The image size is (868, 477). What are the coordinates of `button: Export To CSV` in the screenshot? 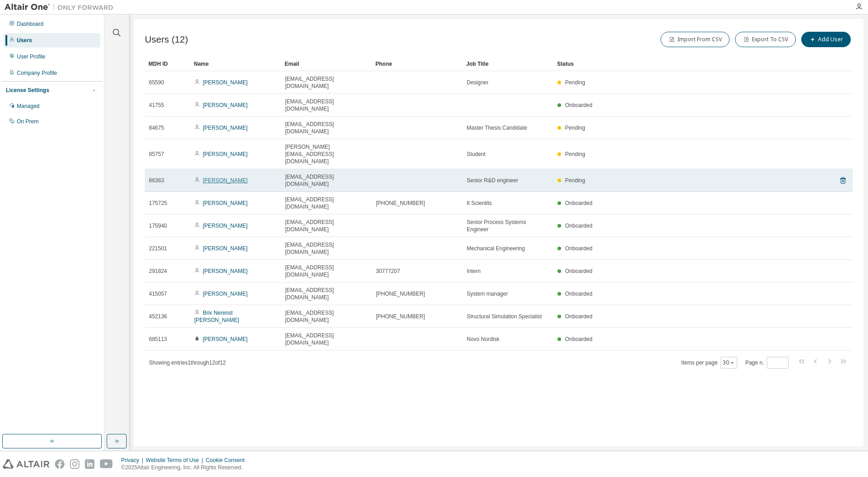 It's located at (765, 39).